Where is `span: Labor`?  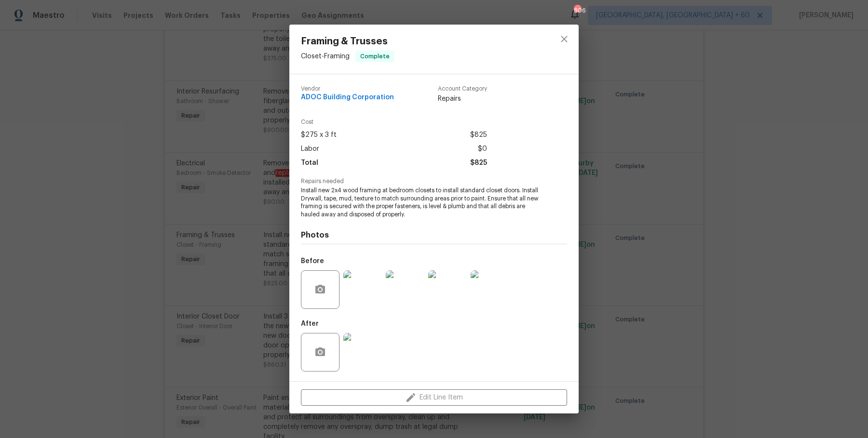
span: Labor is located at coordinates (310, 149).